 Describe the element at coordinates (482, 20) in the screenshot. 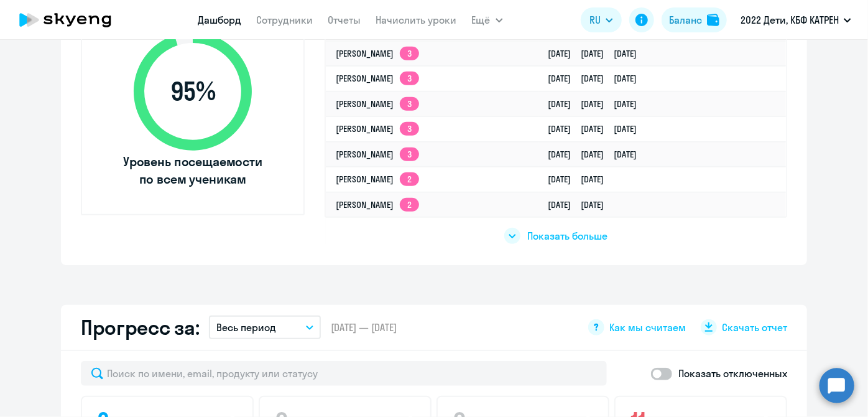

I see `span: Ещё` at that location.